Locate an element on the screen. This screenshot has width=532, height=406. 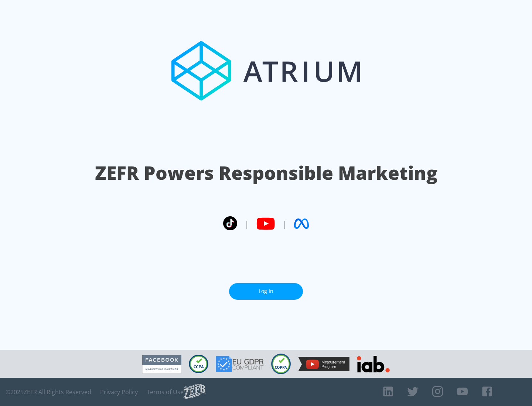
h1: ZEFR Powers Responsible Marketing is located at coordinates (266, 173).